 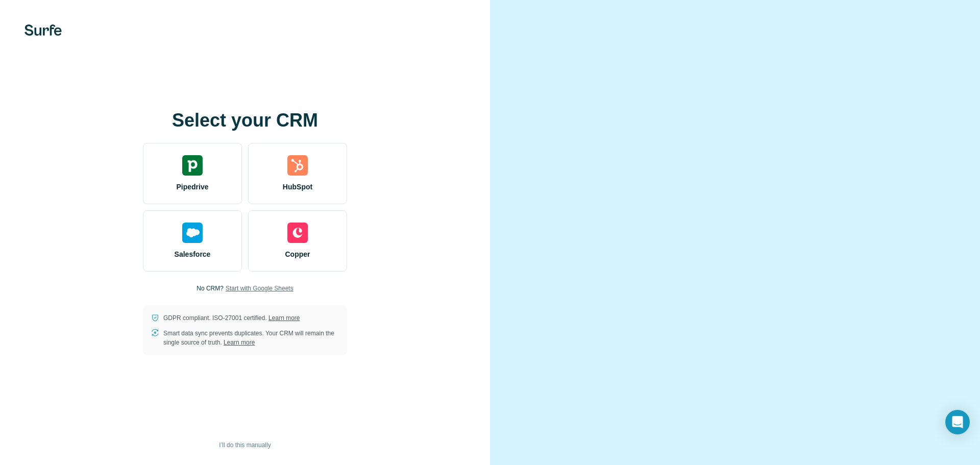 What do you see at coordinates (245, 445) in the screenshot?
I see `button: I’ll do this manually` at bounding box center [245, 445].